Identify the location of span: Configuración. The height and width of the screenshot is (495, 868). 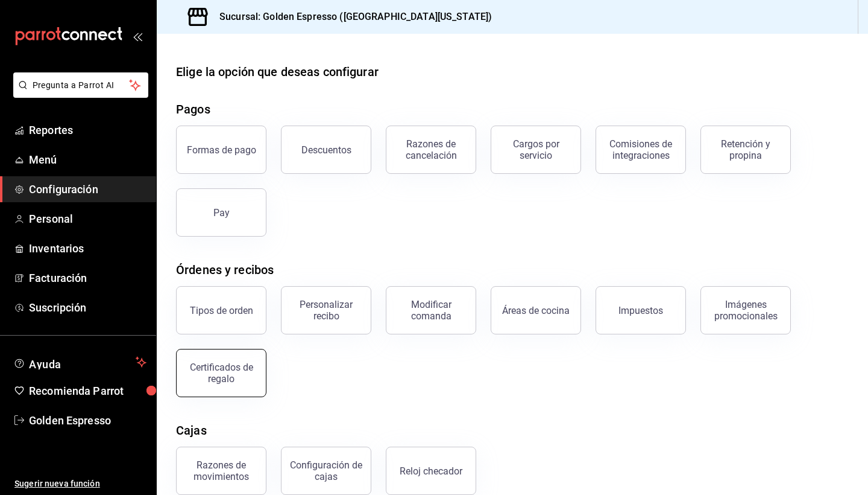
(88, 189).